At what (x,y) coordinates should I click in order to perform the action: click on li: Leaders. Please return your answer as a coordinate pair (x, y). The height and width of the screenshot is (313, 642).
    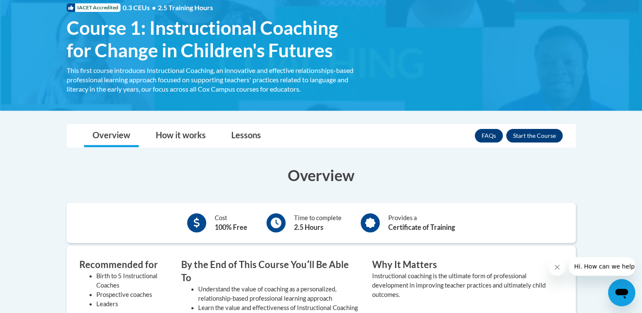
    Looking at the image, I should click on (132, 304).